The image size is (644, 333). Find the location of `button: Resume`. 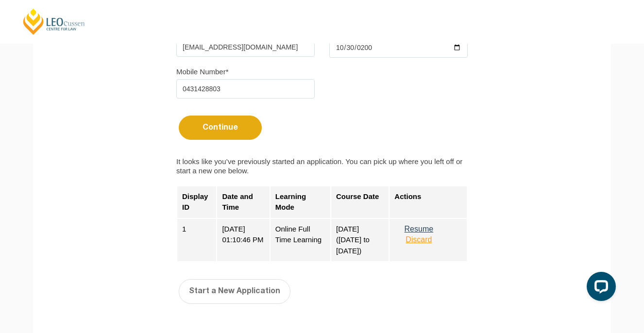

button: Resume is located at coordinates (419, 229).